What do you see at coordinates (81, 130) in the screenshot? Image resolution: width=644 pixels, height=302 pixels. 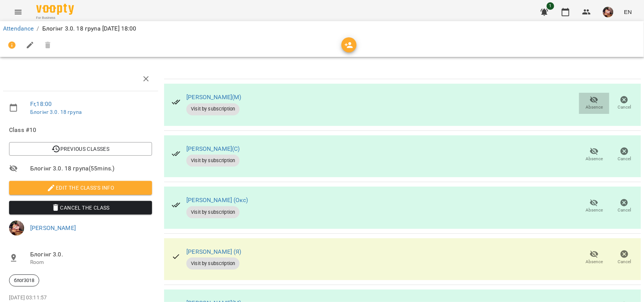 I see `span: Class #10` at bounding box center [81, 130].